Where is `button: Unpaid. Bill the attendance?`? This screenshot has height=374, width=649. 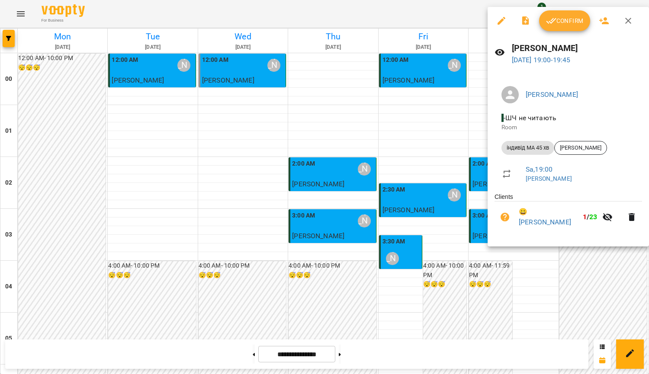 button: Unpaid. Bill the attendance? is located at coordinates (505, 217).